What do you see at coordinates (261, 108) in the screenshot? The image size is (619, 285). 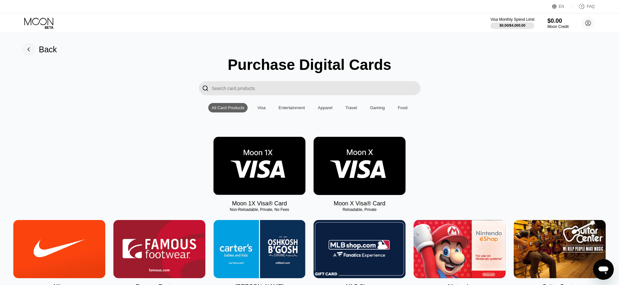 I see `div: Visa` at bounding box center [261, 108].